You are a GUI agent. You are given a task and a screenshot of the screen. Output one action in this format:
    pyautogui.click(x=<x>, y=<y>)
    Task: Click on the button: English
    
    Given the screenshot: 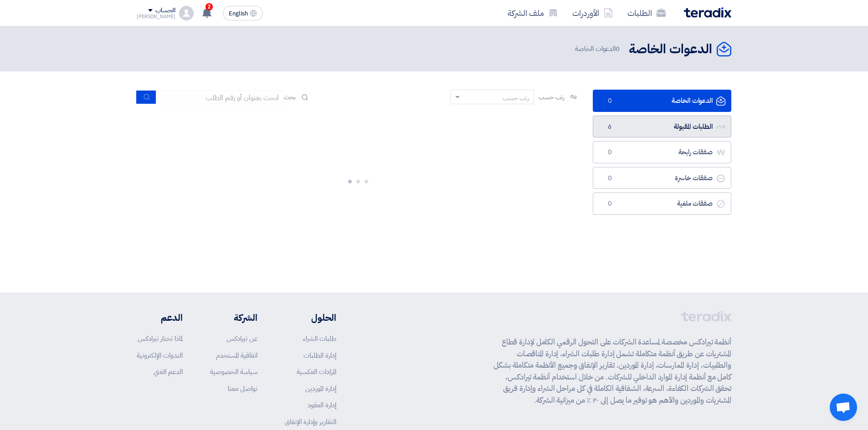 What is the action you would take?
    pyautogui.click(x=243, y=13)
    